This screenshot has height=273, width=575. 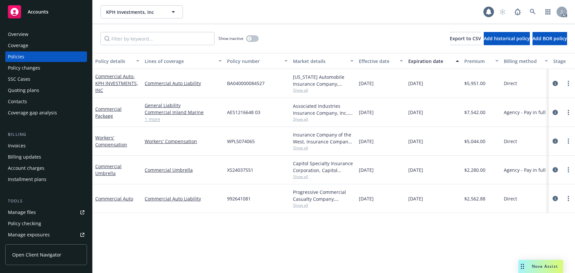 I want to click on div: Billing, so click(x=46, y=134).